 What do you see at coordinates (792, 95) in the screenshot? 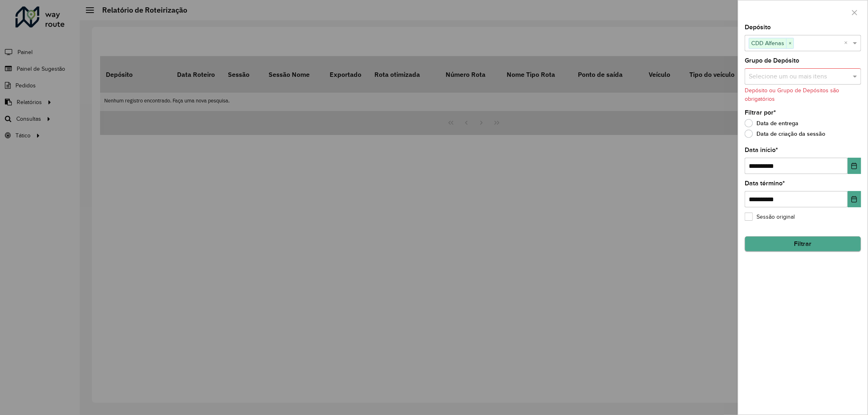
I see `formly-validation-message: Depósito ou Grupo de Depósitos são obrigatórios` at bounding box center [792, 95].